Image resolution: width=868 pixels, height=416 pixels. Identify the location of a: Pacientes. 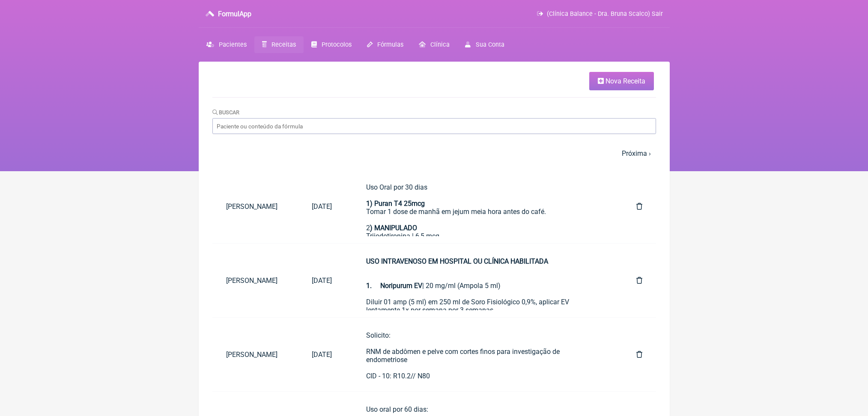
(226, 45).